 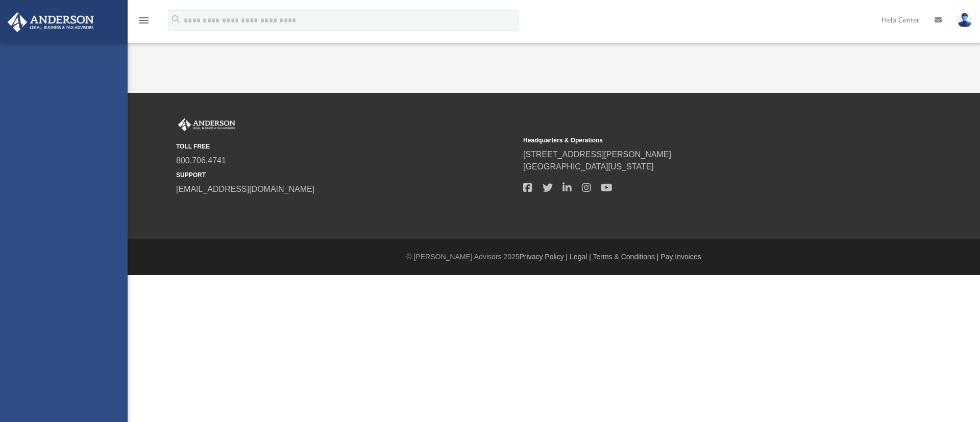 I want to click on small: TOLL FREE, so click(x=346, y=147).